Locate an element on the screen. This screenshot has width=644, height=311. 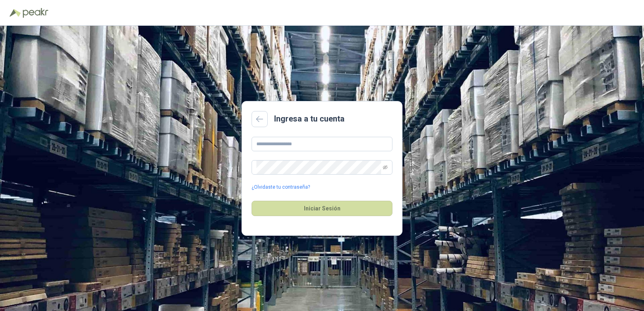
h2: Ingresa a tu cuenta is located at coordinates (309, 118).